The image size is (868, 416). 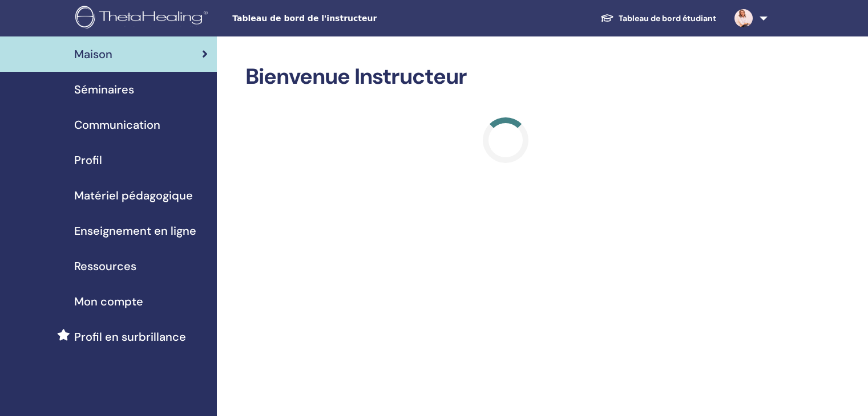 What do you see at coordinates (318, 18) in the screenshot?
I see `span: Tableau de bord de l'instructeur` at bounding box center [318, 18].